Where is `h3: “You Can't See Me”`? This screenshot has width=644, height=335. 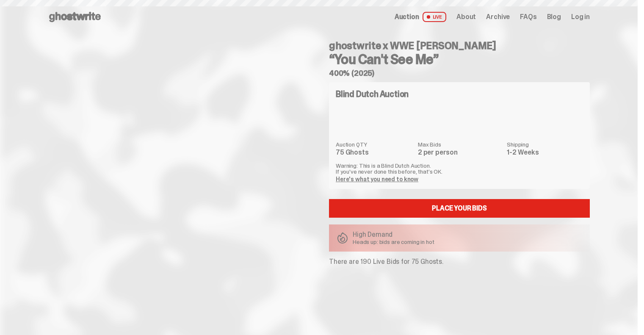
h3: “You Can't See Me” is located at coordinates (459, 59).